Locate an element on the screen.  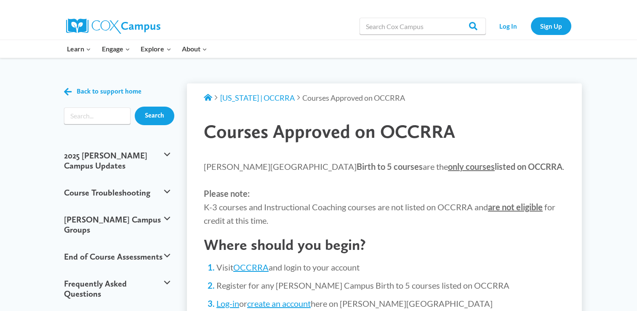
nav: Secondary Navigation is located at coordinates (531, 26).